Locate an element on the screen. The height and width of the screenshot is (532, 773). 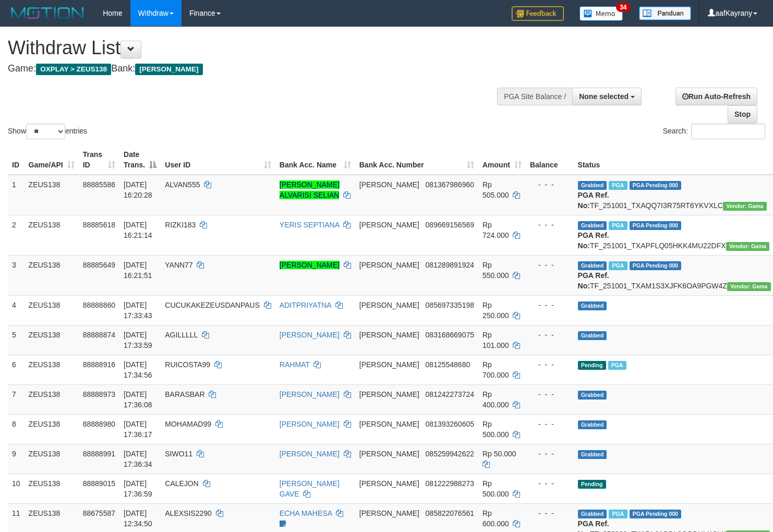
span: Marked by aafpengsreynich is located at coordinates (618, 514).